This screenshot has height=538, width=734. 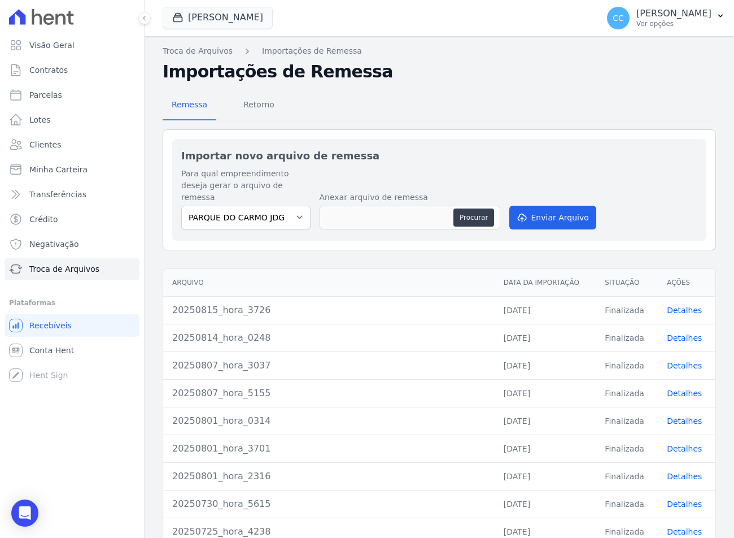 I want to click on nav: Breadcrumb, so click(x=439, y=51).